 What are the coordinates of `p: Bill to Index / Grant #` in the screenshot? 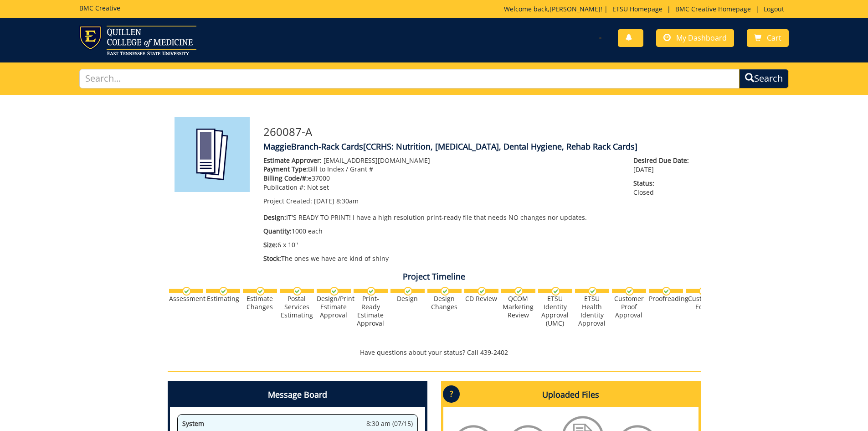 It's located at (441, 169).